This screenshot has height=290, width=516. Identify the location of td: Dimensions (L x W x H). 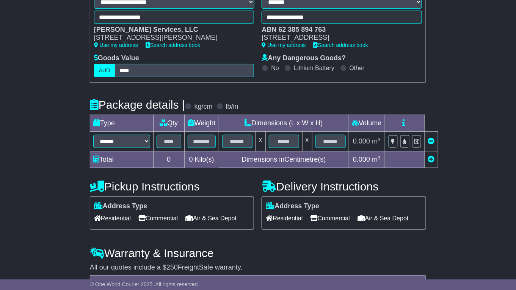
(283, 124).